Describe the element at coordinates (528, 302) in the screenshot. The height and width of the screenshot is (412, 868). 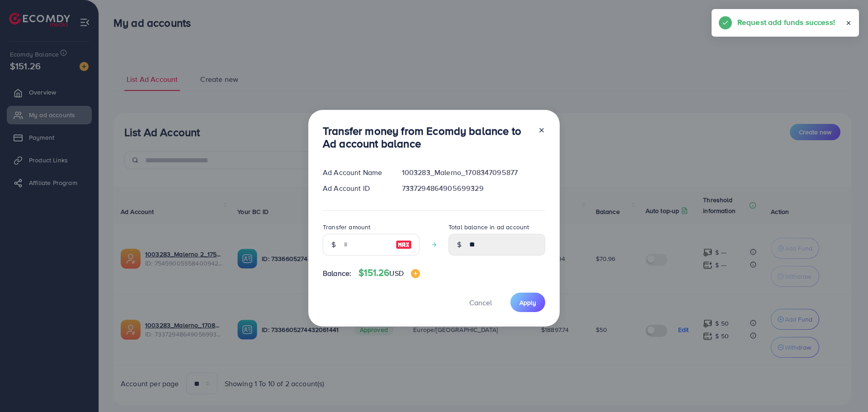
I see `span: Apply` at that location.